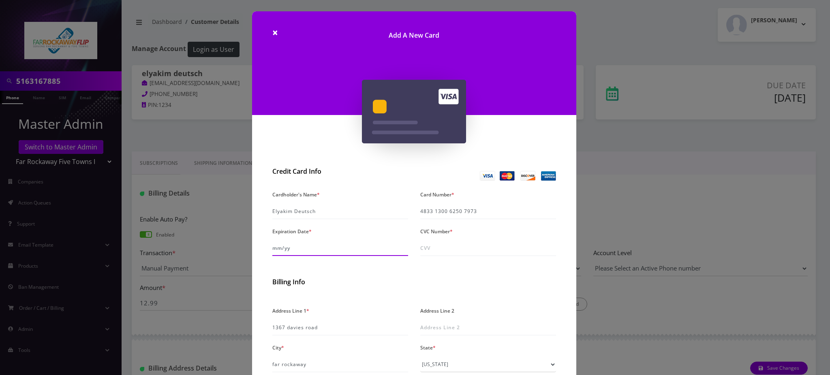  Describe the element at coordinates (278, 348) in the screenshot. I see `label: City` at that location.